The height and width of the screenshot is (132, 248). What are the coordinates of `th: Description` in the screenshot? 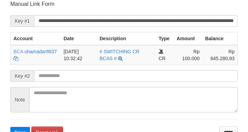 It's located at (127, 39).